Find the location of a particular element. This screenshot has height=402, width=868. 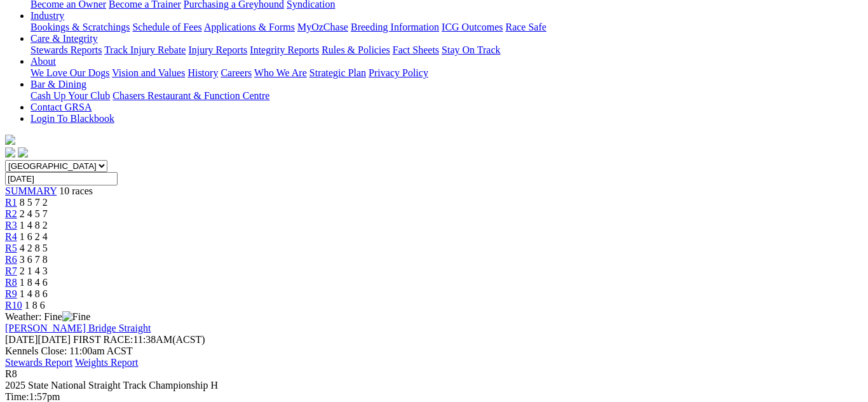

a: Track Injury Rebate is located at coordinates (145, 49).